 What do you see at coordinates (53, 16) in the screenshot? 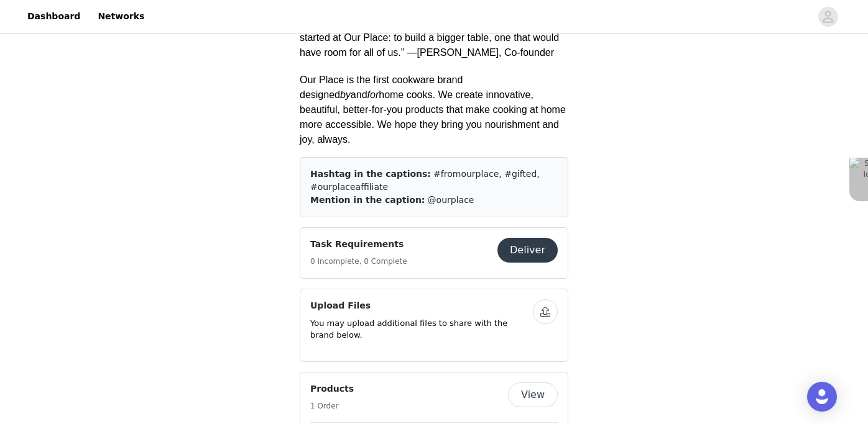
I see `a: Dashboard` at bounding box center [53, 16].